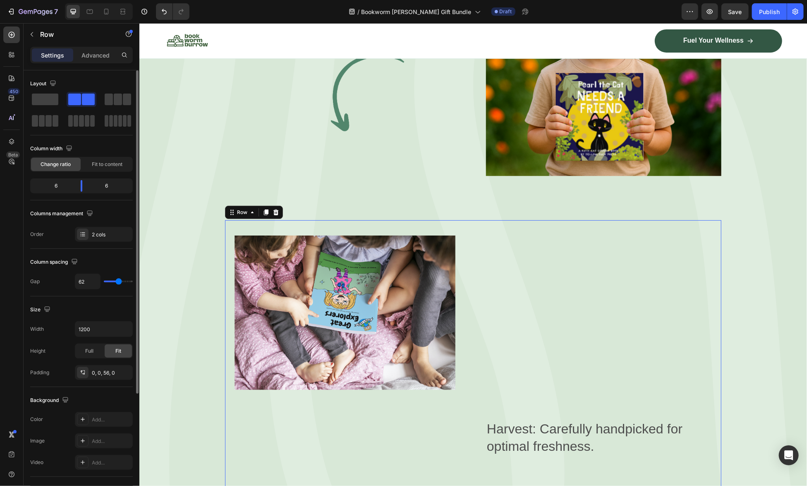 The width and height of the screenshot is (807, 486). Describe the element at coordinates (56, 164) in the screenshot. I see `span: Change ratio` at that location.